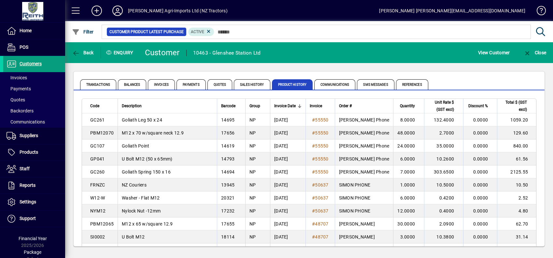 Image resolution: width=553 pixels, height=258 pixels. Describe the element at coordinates (191, 85) in the screenshot. I see `span: Payments` at that location.